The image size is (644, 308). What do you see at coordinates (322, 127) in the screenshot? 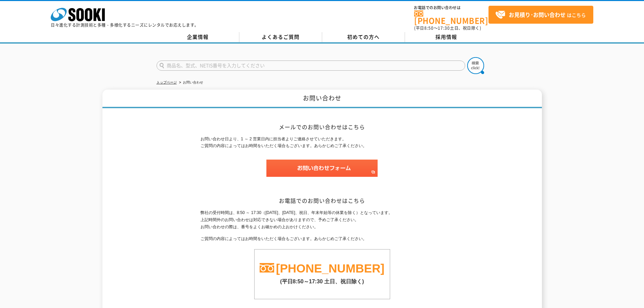
I see `h2: メールでのお問い合わせはこちら` at bounding box center [322, 127].